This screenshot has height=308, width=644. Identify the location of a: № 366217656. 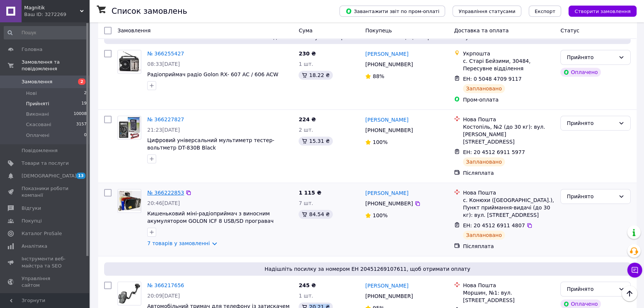
(165, 285).